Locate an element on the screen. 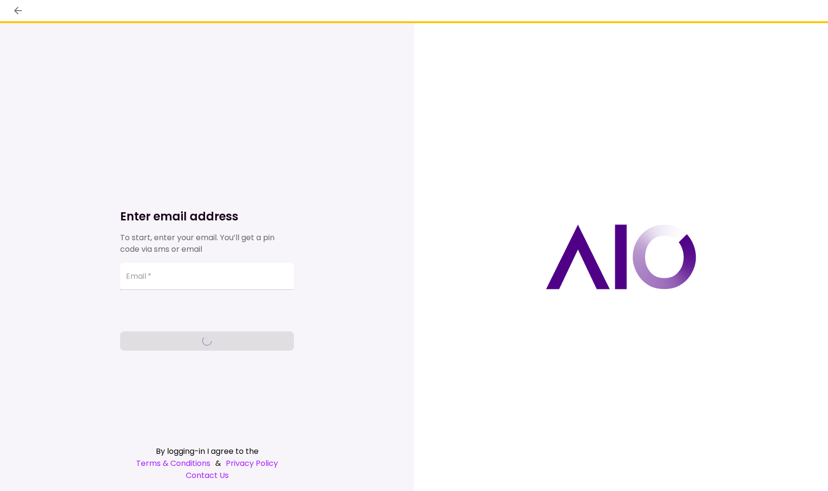 This screenshot has height=491, width=828. img: AIO logo is located at coordinates (621, 257).